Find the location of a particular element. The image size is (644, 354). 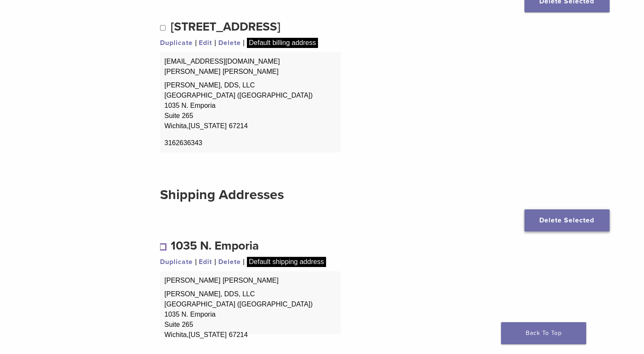

div: Default shipping address is located at coordinates (286, 262).